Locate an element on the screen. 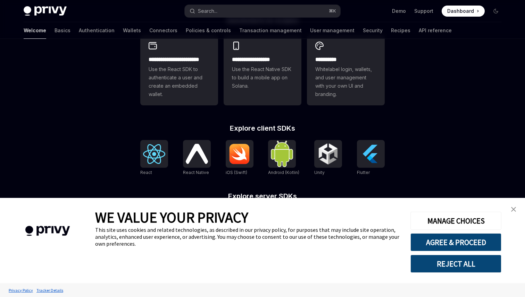 The image size is (525, 297). a: UnityUnity is located at coordinates (328, 158).